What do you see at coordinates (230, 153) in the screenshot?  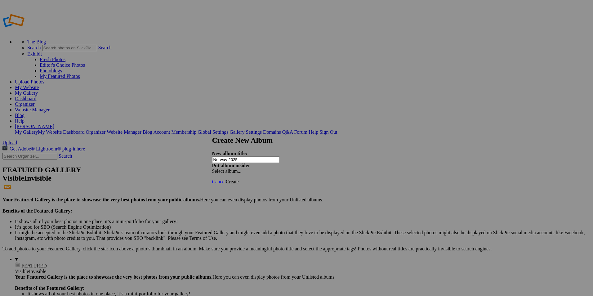 I see `strong: New album title:` at bounding box center [230, 153].